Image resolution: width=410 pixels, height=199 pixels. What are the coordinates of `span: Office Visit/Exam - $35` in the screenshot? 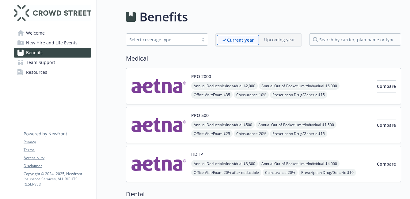 It's located at (212, 95).